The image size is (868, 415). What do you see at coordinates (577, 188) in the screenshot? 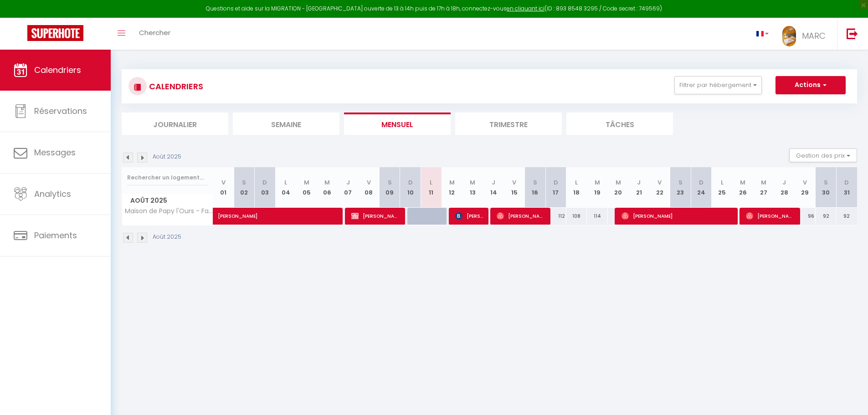
I see `th: 18` at bounding box center [577, 188].